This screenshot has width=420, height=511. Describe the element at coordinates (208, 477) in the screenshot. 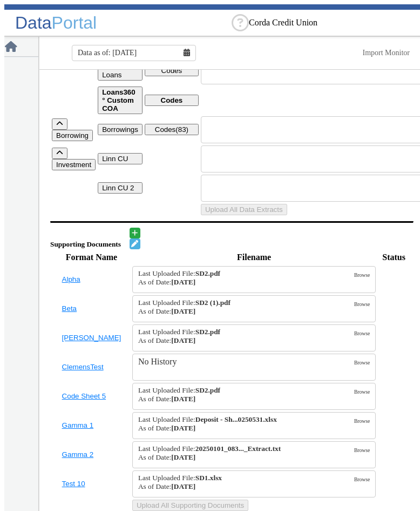

I see `strong: SD1.xlsx` at that location.